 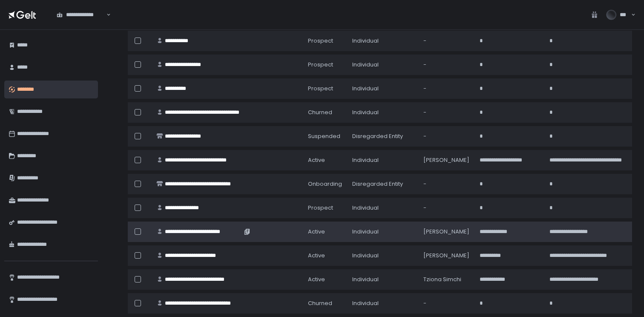 I want to click on div: Search for option, so click(x=81, y=15).